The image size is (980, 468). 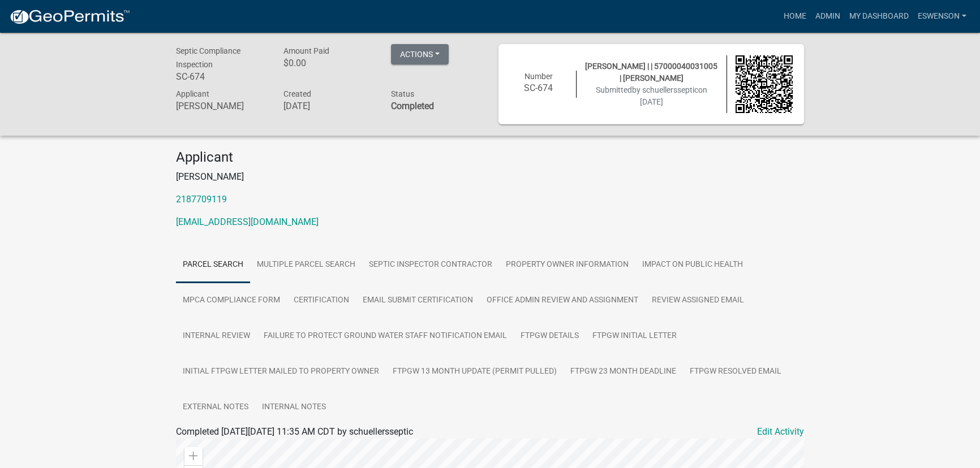 I want to click on span: Status, so click(x=402, y=94).